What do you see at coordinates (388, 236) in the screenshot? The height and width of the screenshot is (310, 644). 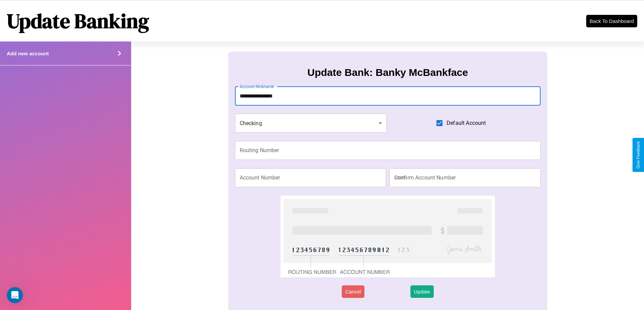 I see `img: check` at bounding box center [388, 236].